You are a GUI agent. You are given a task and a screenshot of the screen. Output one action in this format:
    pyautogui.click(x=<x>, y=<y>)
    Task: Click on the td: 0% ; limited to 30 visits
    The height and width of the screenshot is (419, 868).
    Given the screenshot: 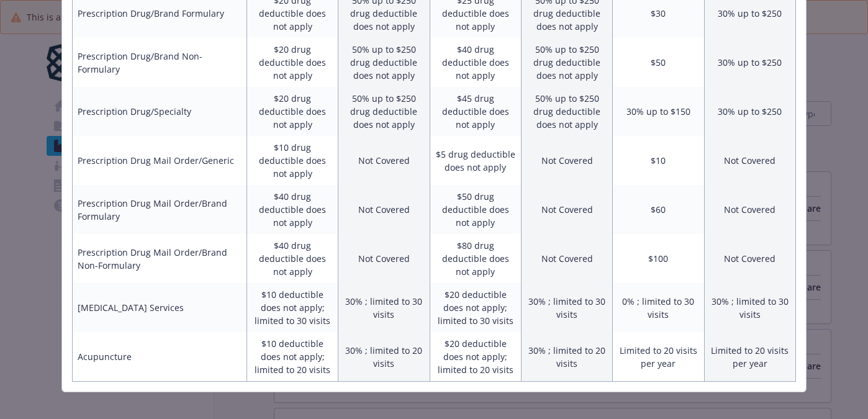 What is the action you would take?
    pyautogui.click(x=658, y=307)
    